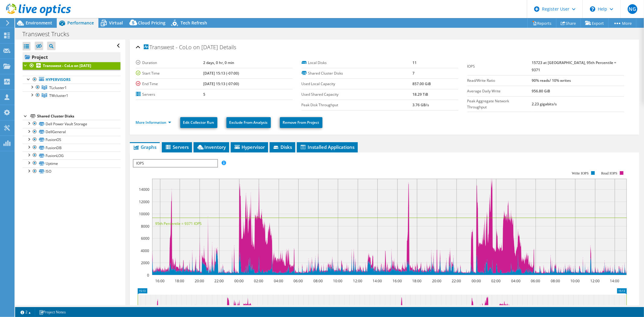 This screenshot has width=644, height=317. What do you see at coordinates (116, 23) in the screenshot?
I see `span: Virtual` at bounding box center [116, 23].